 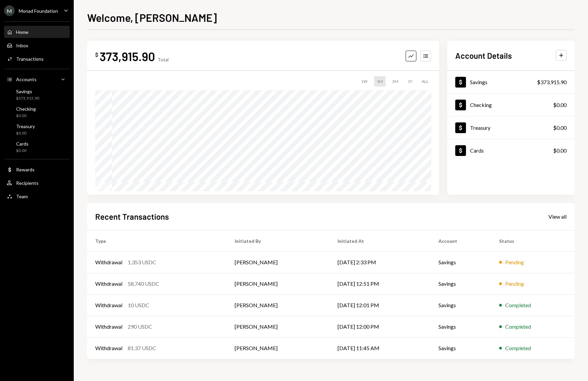 What do you see at coordinates (37, 32) in the screenshot?
I see `a: Home` at bounding box center [37, 32].